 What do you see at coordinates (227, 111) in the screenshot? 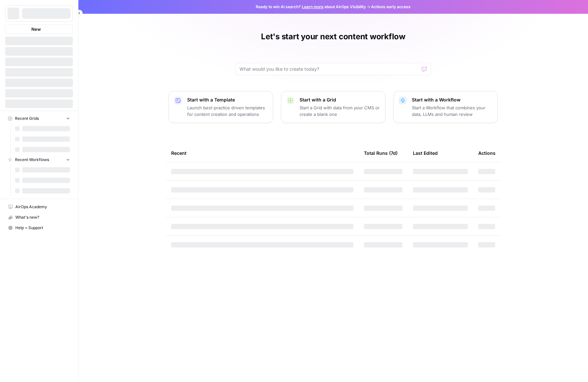
I see `p: Launch best-practice driven templates for content creation and operations` at bounding box center [227, 111].